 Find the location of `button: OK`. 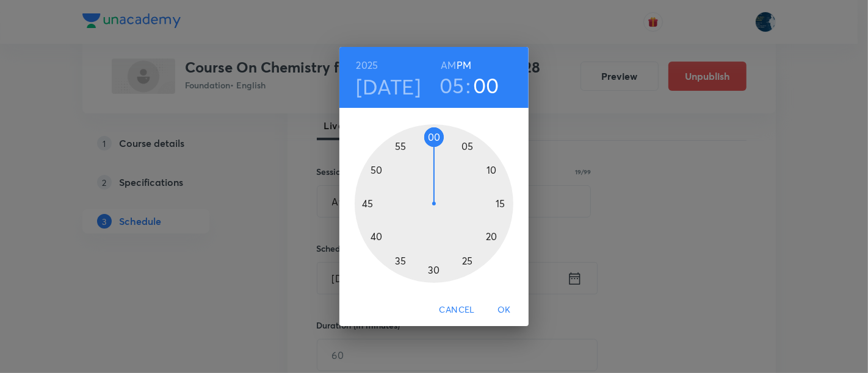

button: OK is located at coordinates (504, 310).